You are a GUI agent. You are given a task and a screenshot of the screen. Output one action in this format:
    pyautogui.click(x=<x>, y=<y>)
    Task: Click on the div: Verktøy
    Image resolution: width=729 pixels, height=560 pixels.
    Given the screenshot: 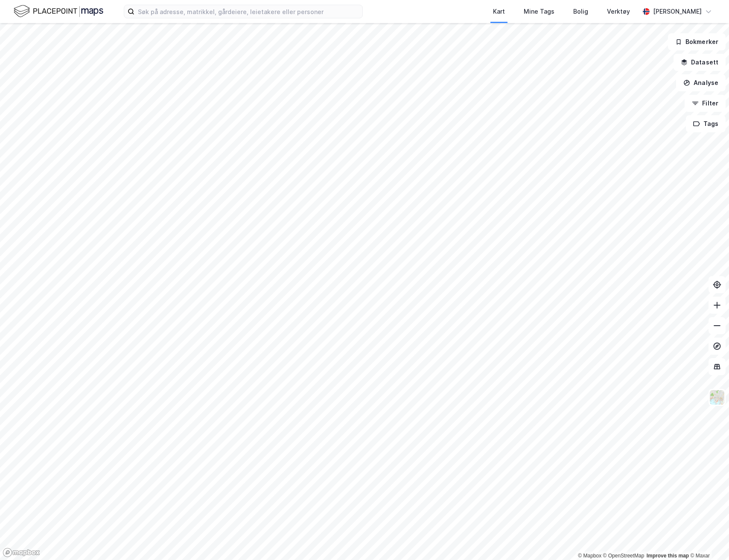 What is the action you would take?
    pyautogui.click(x=619, y=12)
    